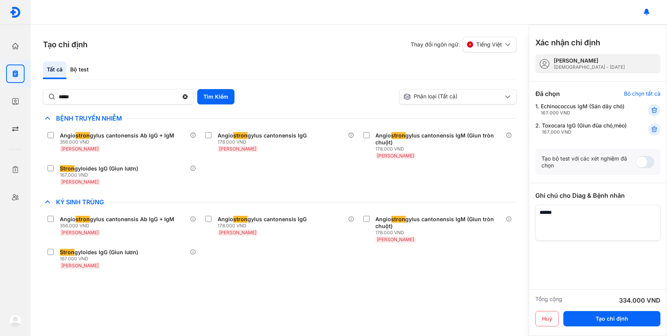 The height and width of the screenshot is (336, 667). Describe the element at coordinates (549, 300) in the screenshot. I see `div: Tổng cộng` at that location.